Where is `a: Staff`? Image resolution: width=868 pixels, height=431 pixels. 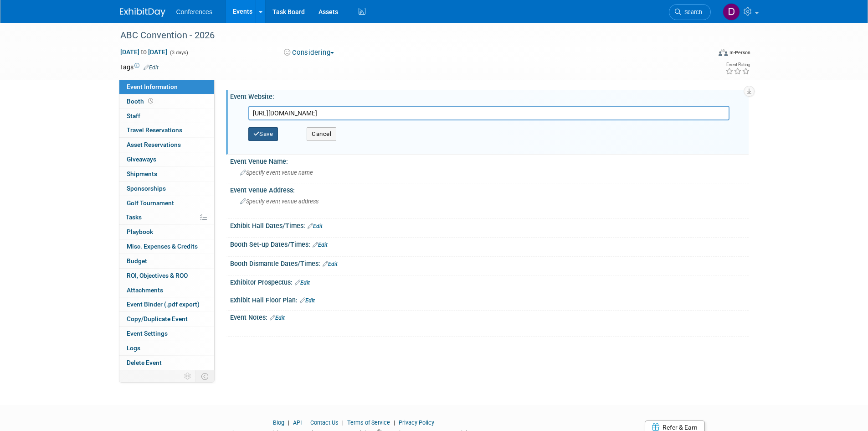 a: Staff is located at coordinates (167, 116).